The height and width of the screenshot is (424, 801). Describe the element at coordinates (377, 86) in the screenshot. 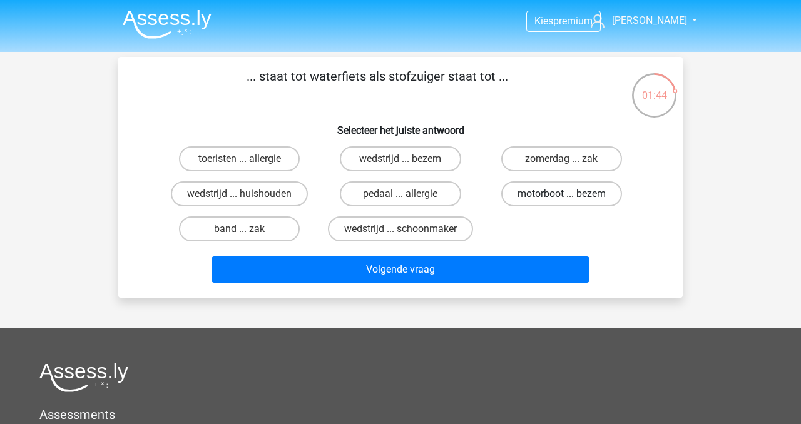

I see `p: ... staat tot waterfiets als stofzuiger staat tot ...` at that location.